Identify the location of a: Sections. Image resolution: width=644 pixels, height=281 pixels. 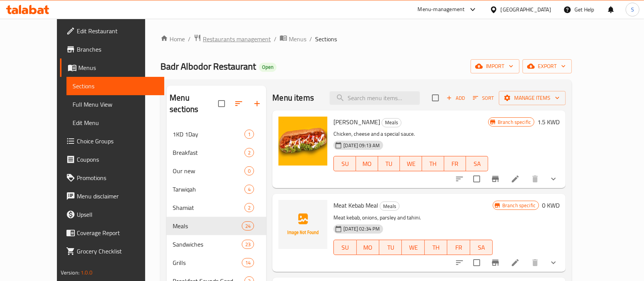
(115, 86).